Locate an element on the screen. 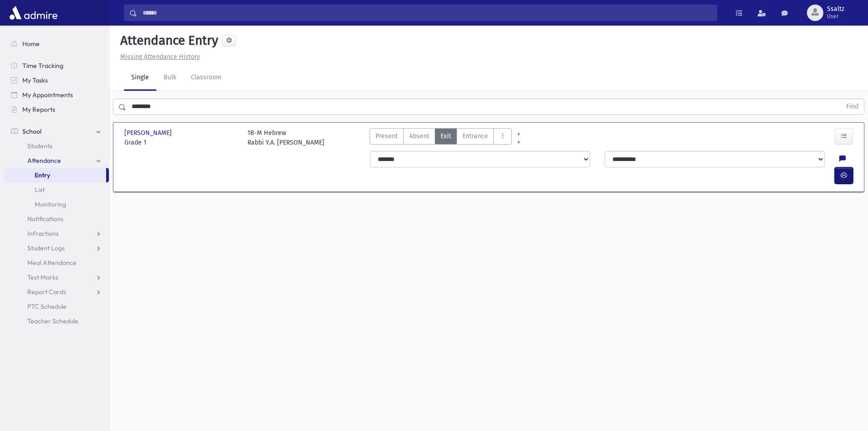 Image resolution: width=868 pixels, height=431 pixels. span: Time Tracking is located at coordinates (43, 66).